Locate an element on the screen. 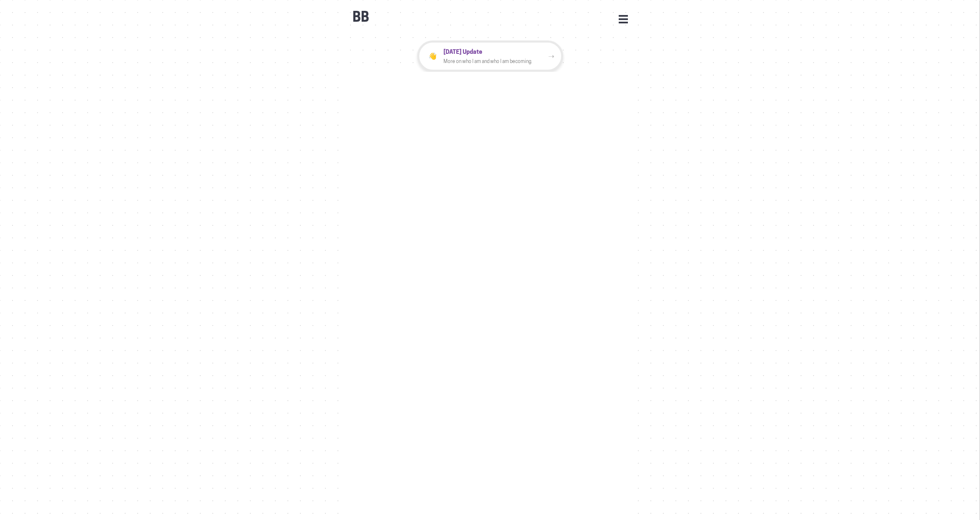 This screenshot has width=980, height=520. b: BB is located at coordinates (361, 17).